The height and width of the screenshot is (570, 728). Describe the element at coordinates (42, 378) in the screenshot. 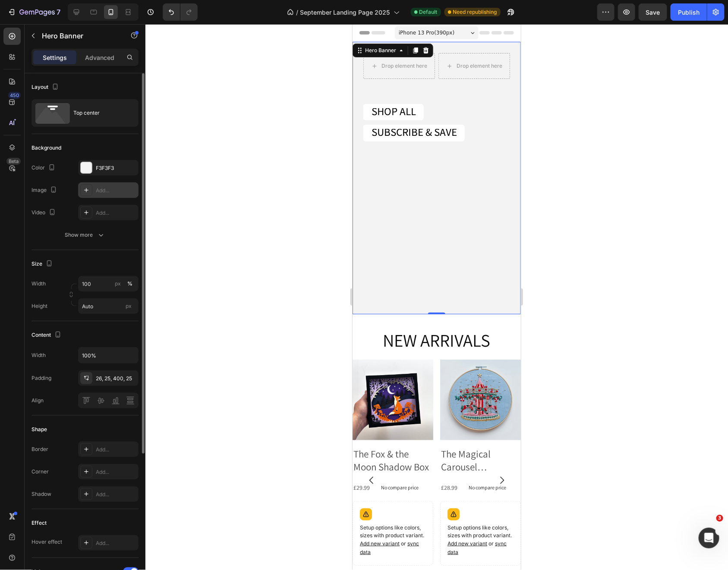

I see `div: Padding` at that location.